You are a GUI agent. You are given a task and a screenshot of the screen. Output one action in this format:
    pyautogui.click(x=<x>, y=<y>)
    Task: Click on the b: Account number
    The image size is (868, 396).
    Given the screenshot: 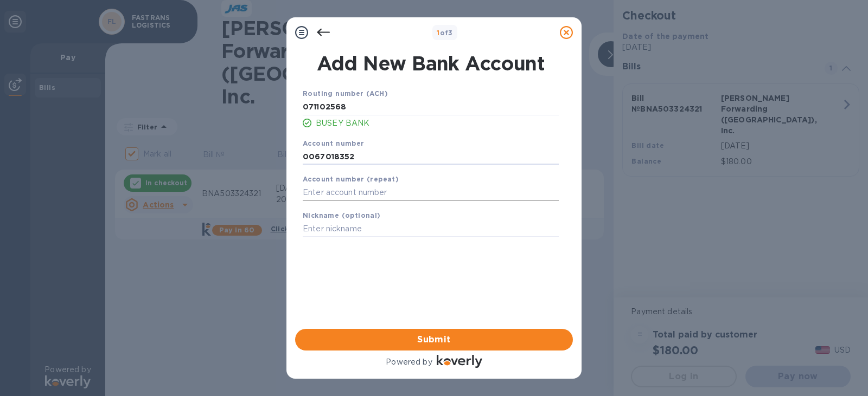 What is the action you would take?
    pyautogui.click(x=334, y=143)
    